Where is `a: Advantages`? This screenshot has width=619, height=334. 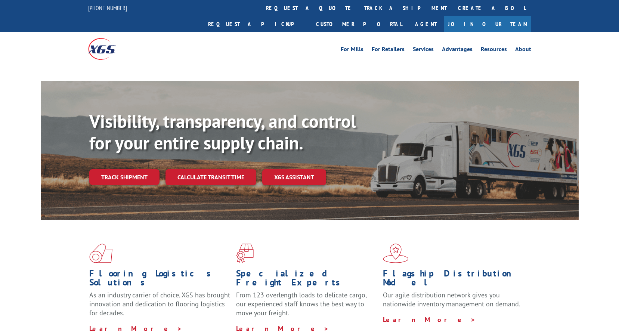
a: Advantages is located at coordinates (457, 50).